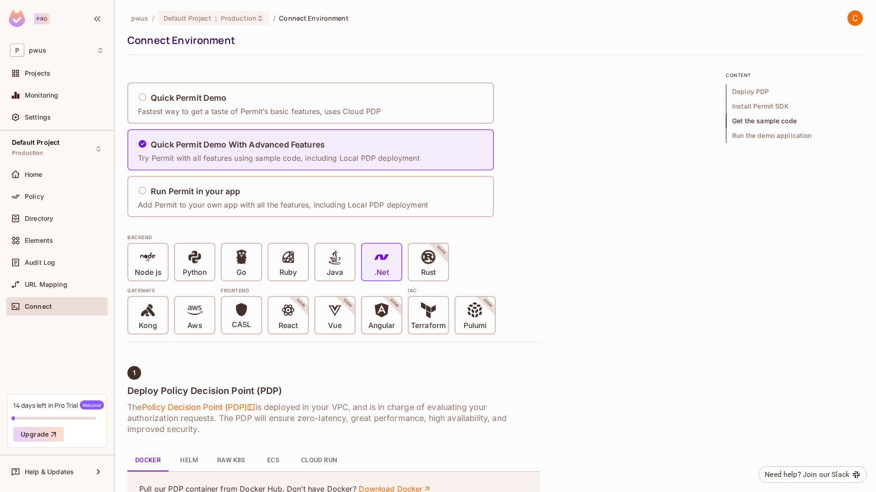 The height and width of the screenshot is (492, 876). I want to click on img: SReyMgAAAABJRU5ErkJggg==, so click(17, 18).